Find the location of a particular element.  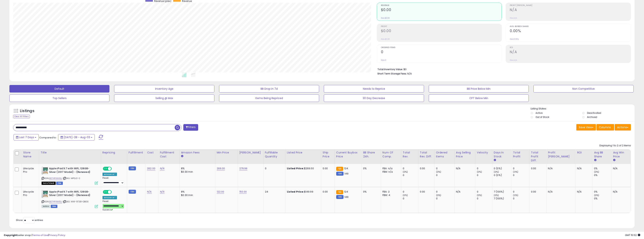

small: Prev: $0.00 is located at coordinates (385, 39).